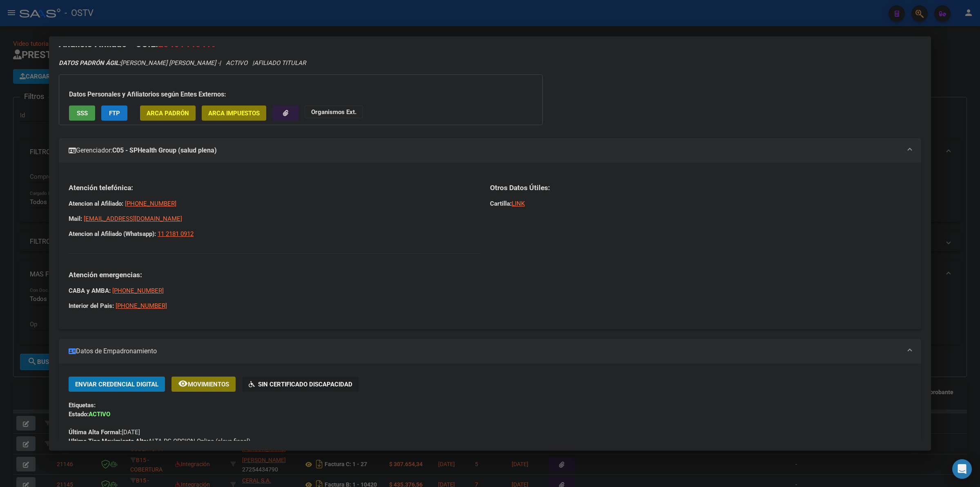 This screenshot has height=487, width=980. What do you see at coordinates (490, 351) in the screenshot?
I see `mat-expansion-panel-header: Datos de Empadronamiento` at bounding box center [490, 351].